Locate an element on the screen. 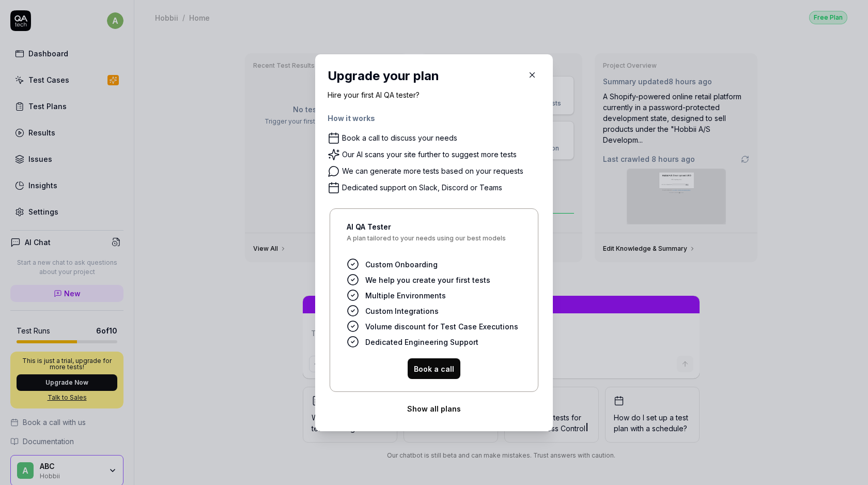 The image size is (868, 485). span: Custom Onboarding is located at coordinates (401, 264).